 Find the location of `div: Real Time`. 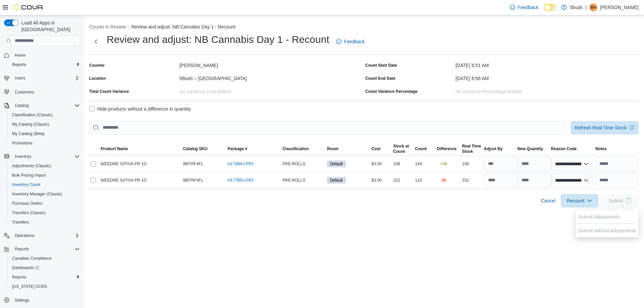

div: Real Time is located at coordinates (471, 146).